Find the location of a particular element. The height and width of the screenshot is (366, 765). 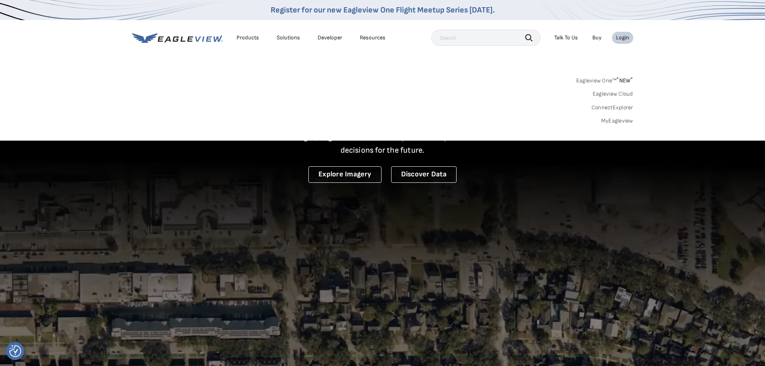

a: Eagleview One™*NEW* is located at coordinates (605, 79).